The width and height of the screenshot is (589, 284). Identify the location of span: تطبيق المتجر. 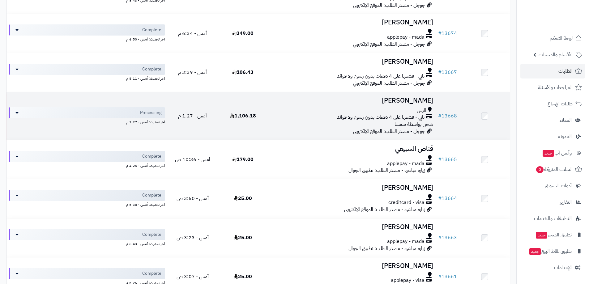
(553, 235).